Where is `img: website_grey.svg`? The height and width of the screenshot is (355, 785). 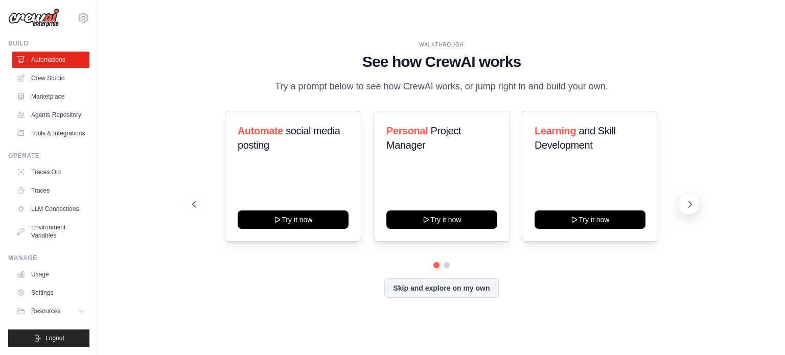 img: website_grey.svg is located at coordinates (20, 31).